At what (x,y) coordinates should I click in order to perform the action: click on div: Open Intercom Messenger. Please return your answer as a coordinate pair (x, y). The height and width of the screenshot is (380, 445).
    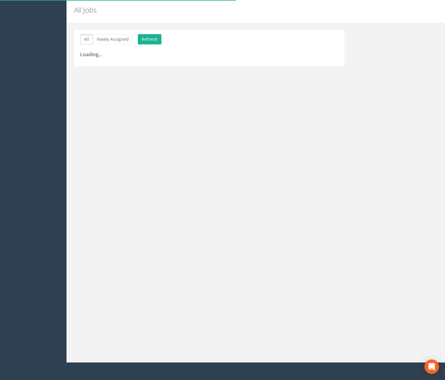
    Looking at the image, I should click on (432, 367).